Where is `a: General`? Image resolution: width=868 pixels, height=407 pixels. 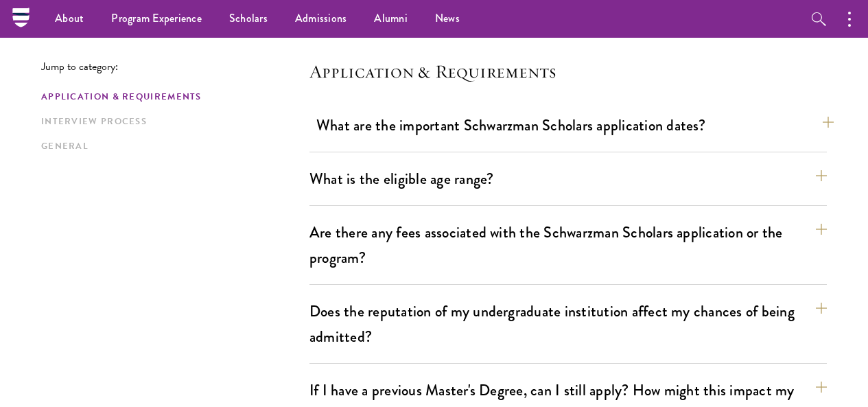 a: General is located at coordinates (171, 146).